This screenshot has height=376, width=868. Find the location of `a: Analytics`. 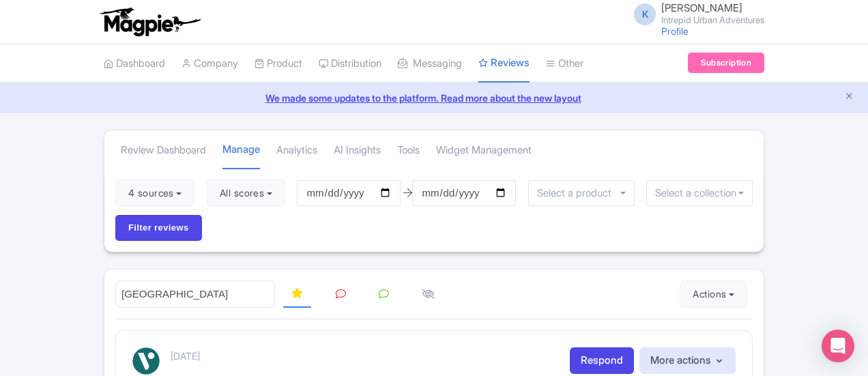

a: Analytics is located at coordinates (297, 150).